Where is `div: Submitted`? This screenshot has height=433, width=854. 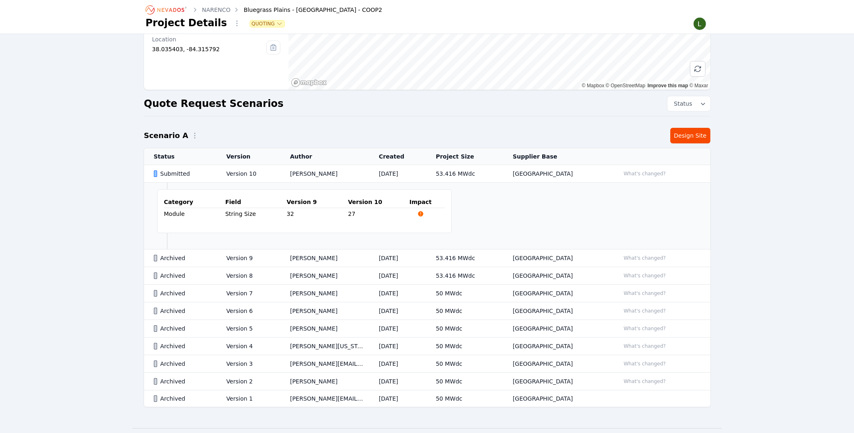
div: Submitted is located at coordinates (183, 174).